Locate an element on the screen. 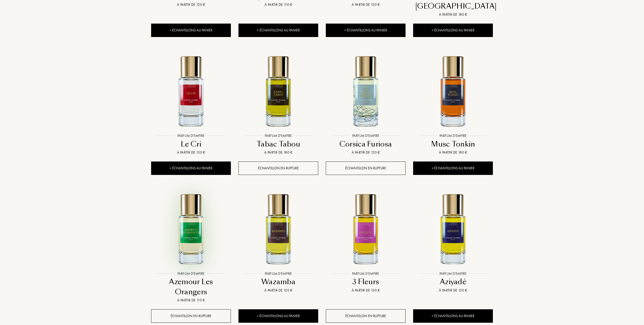 This screenshot has height=325, width=644. img: Tabac Tabou Parfum d'Empire is located at coordinates (278, 91).